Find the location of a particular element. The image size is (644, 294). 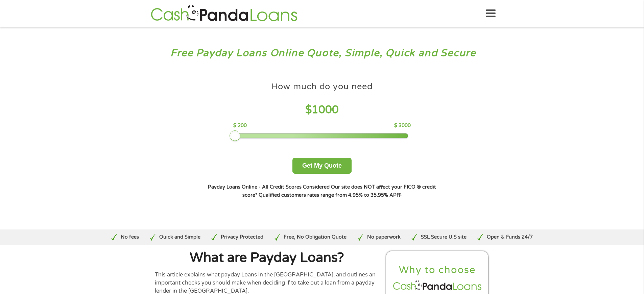

p: Privacy Protected is located at coordinates (242, 237).